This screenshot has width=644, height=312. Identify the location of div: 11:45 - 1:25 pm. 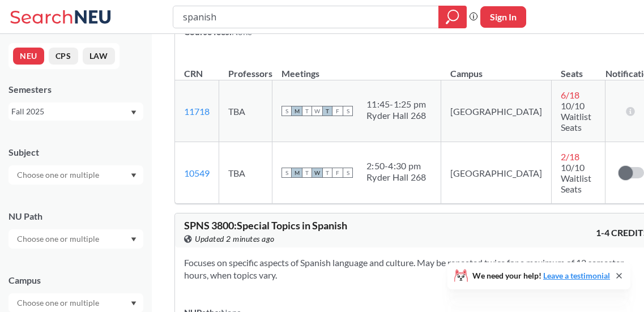
(396, 104).